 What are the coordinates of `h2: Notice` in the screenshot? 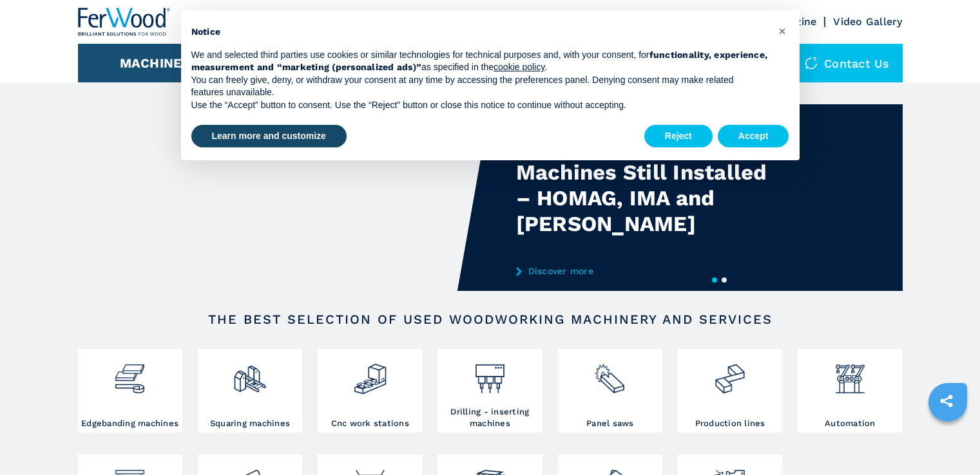 It's located at (480, 32).